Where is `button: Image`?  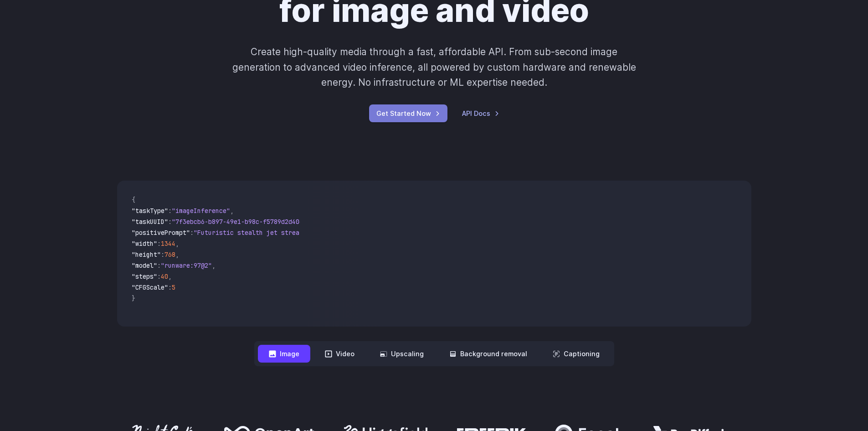 button: Image is located at coordinates (284, 354).